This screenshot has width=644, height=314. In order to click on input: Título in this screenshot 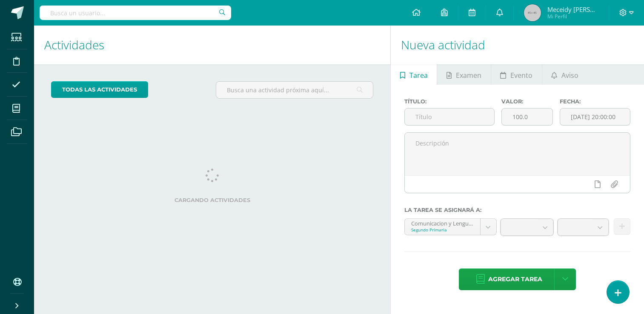, I will do `click(449, 117)`.